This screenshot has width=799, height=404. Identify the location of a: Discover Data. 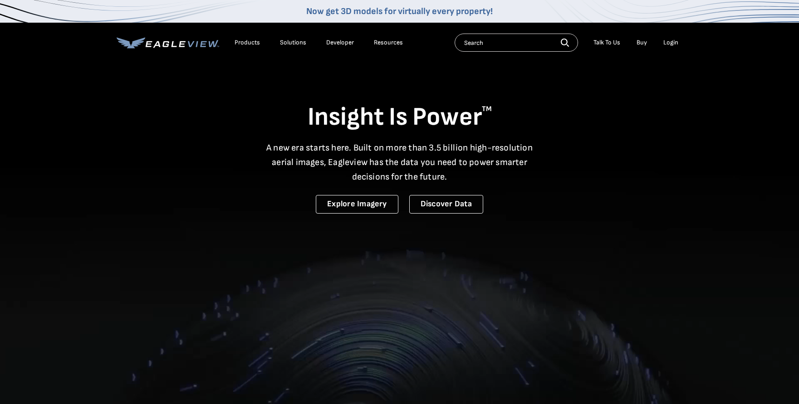
(446, 204).